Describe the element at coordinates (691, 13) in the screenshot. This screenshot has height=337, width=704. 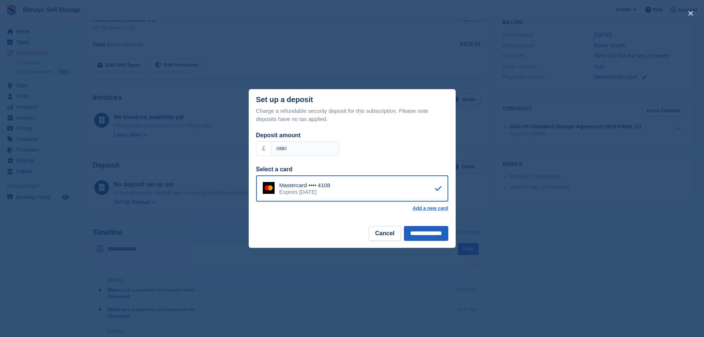
I see `button: close` at that location.